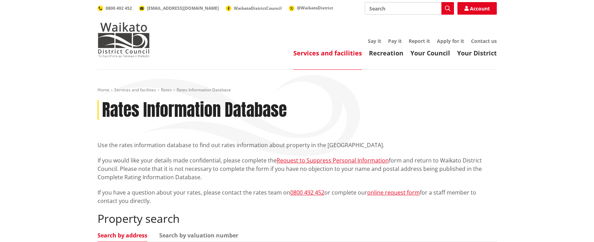 The height and width of the screenshot is (242, 594). I want to click on a: Search by valuation number, so click(199, 235).